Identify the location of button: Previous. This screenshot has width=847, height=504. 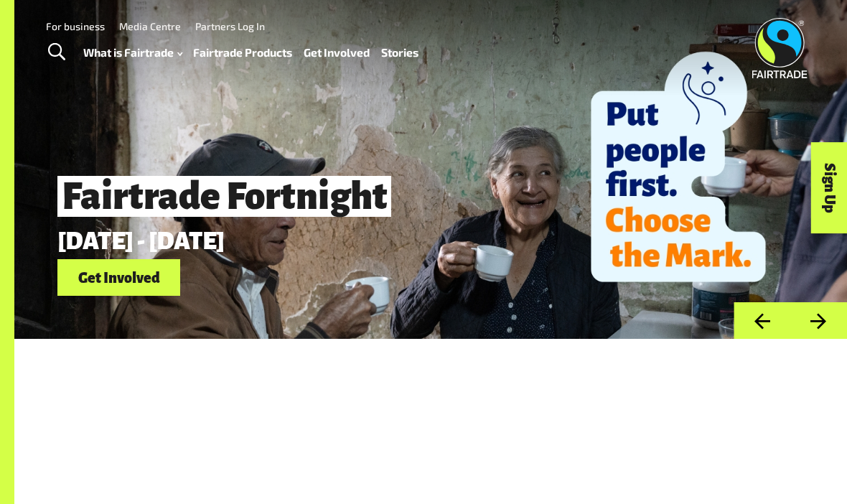
(761, 320).